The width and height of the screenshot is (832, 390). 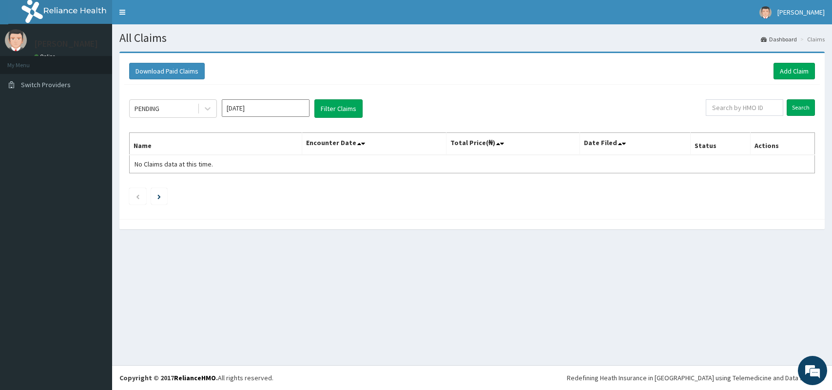 I want to click on span: No Claims data at this time., so click(x=173, y=164).